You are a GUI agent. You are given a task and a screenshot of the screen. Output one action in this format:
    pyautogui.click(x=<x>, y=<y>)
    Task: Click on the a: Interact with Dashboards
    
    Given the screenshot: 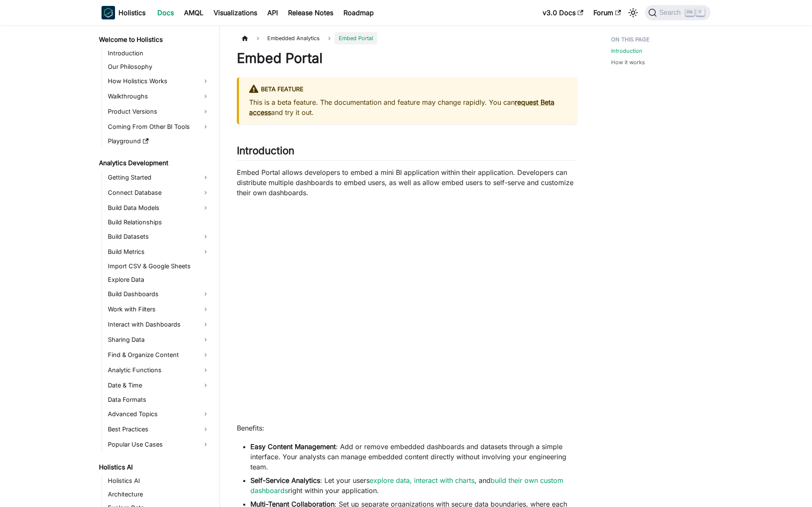 What is the action you would take?
    pyautogui.click(x=158, y=324)
    